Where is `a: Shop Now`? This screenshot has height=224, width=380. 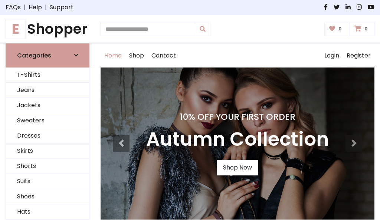
a: Shop Now is located at coordinates (237, 168).